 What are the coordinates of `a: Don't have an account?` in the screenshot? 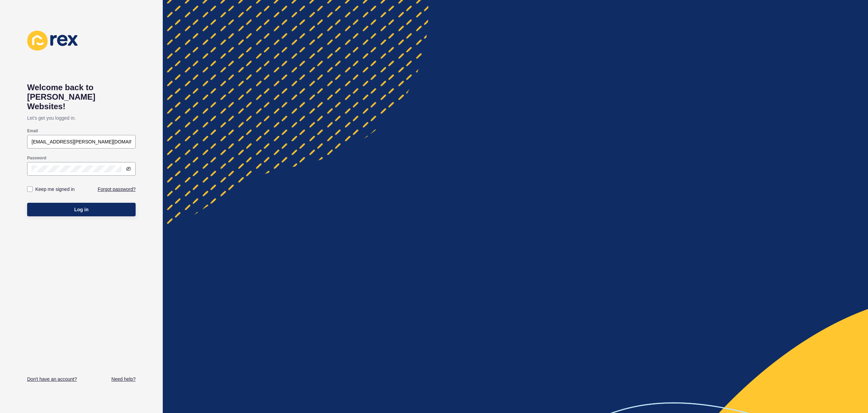 It's located at (52, 379).